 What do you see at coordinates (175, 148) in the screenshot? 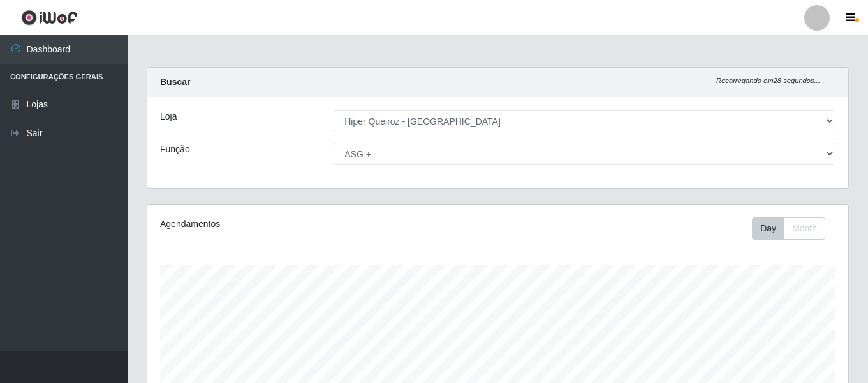
I see `label: Função` at bounding box center [175, 148].